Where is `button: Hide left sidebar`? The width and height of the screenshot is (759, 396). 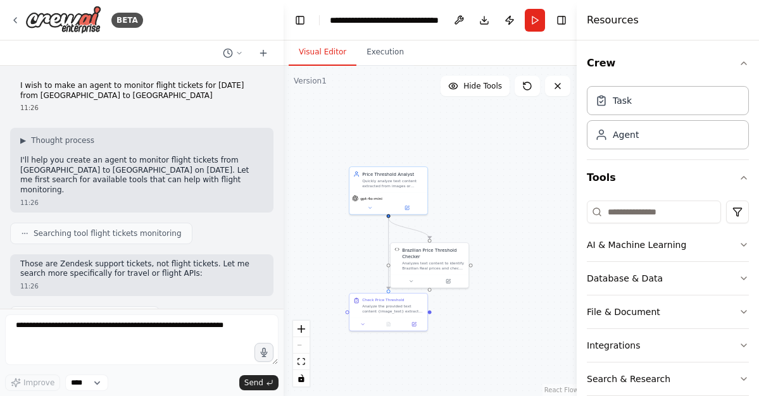
button: Hide left sidebar is located at coordinates (300, 20).